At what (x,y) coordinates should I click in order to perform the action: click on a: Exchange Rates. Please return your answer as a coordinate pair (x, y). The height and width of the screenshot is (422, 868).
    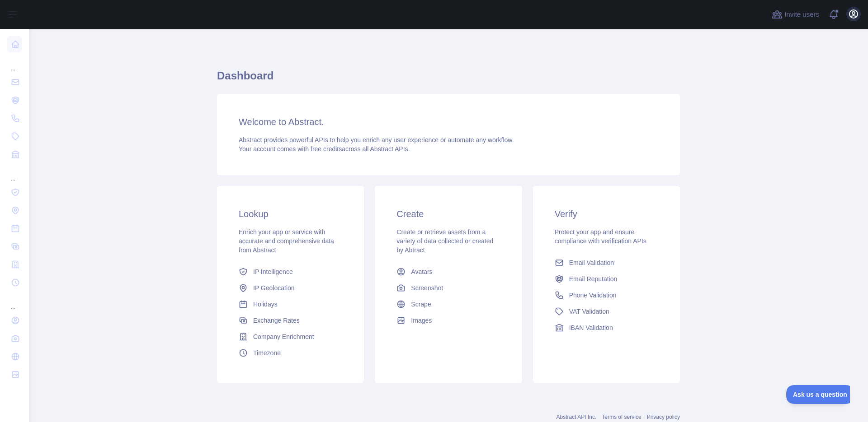
    Looking at the image, I should click on (290, 321).